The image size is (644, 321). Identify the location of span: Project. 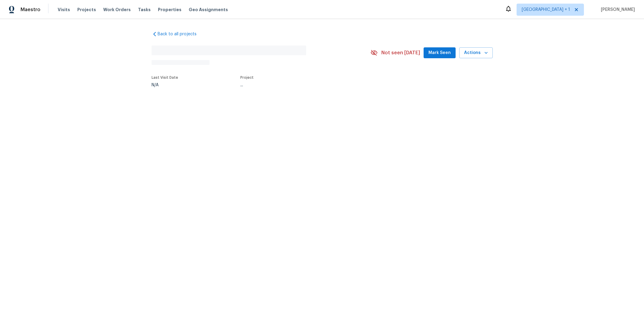
(247, 78).